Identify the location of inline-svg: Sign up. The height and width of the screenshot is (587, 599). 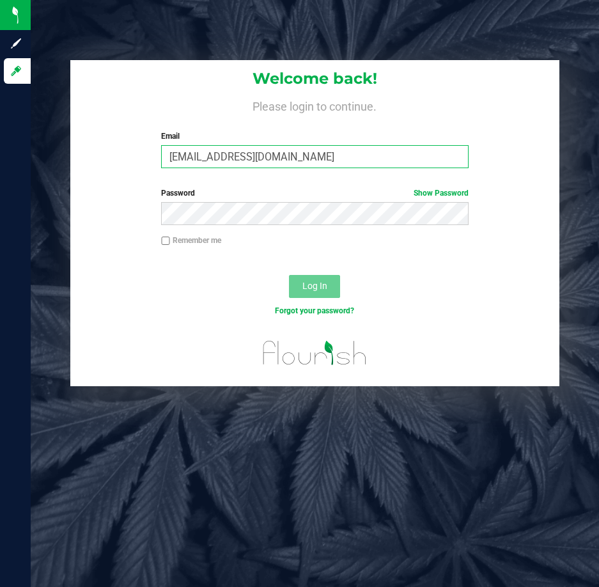
(16, 43).